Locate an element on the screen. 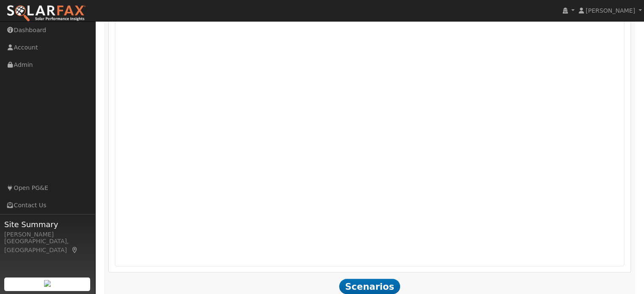 Image resolution: width=644 pixels, height=294 pixels. span: Scenarios is located at coordinates (369, 287).